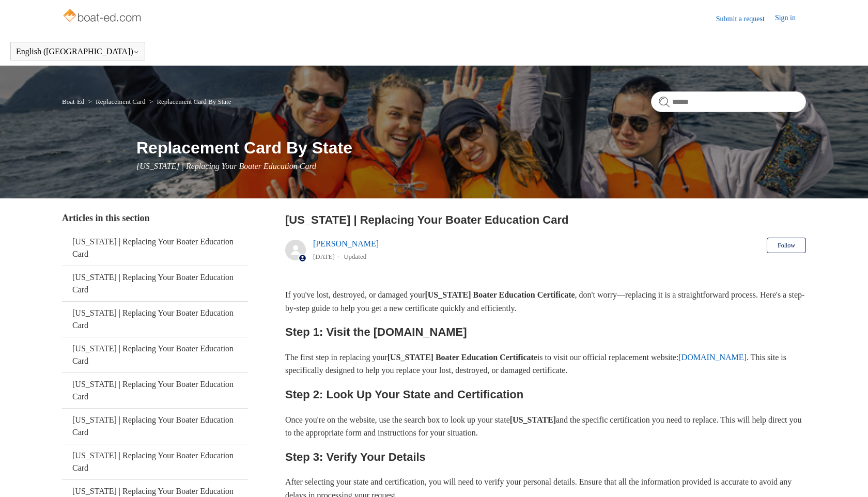  I want to click on li: Updated, so click(355, 257).